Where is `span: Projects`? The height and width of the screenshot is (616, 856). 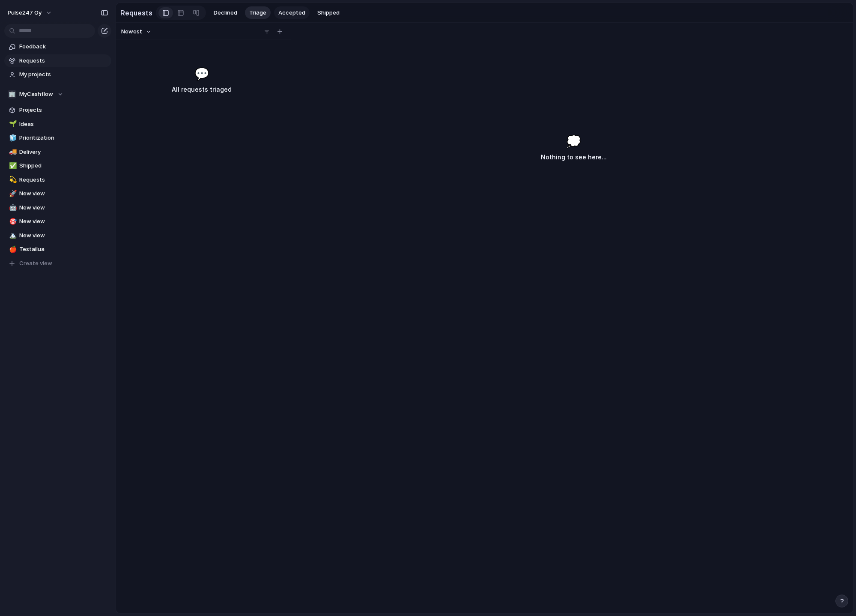 span: Projects is located at coordinates (64, 110).